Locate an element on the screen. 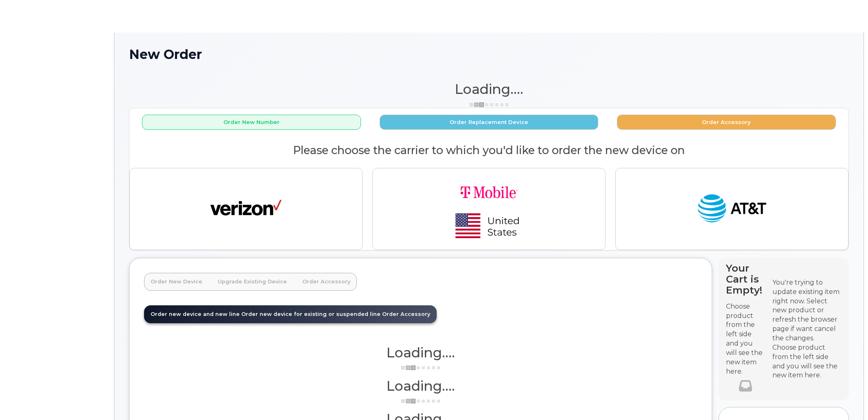  img: at_t-fb3d24644a45acc70fc72cc47ce214d34099dfd970ee3ae2334e4251f9d920fd.png is located at coordinates (731, 209).